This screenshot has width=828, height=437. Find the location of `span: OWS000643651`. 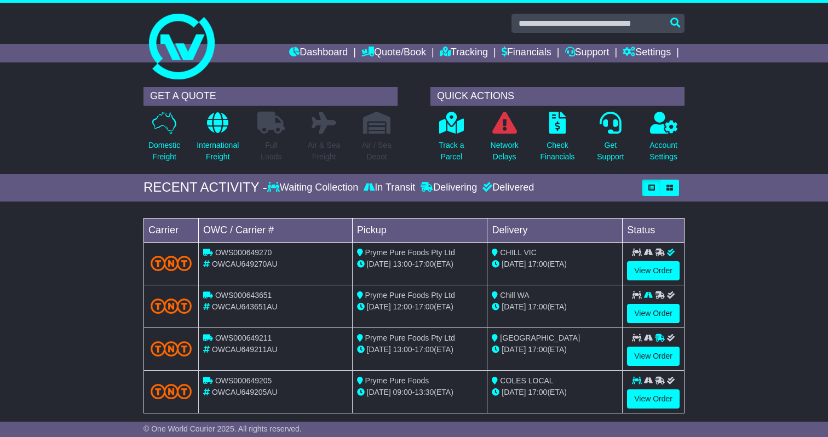

span: OWS000643651 is located at coordinates (244, 295).